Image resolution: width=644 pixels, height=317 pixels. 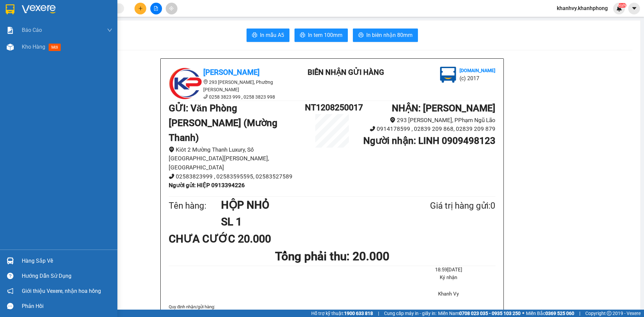 What do you see at coordinates (10, 9) in the screenshot?
I see `img: logo-vxr` at bounding box center [10, 9].